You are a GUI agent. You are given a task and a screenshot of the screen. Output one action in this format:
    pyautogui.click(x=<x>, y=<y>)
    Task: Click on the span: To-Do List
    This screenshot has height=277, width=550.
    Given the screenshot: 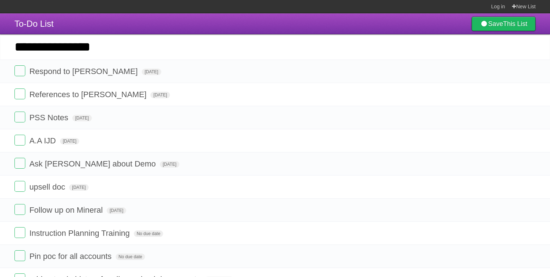 What is the action you would take?
    pyautogui.click(x=34, y=24)
    